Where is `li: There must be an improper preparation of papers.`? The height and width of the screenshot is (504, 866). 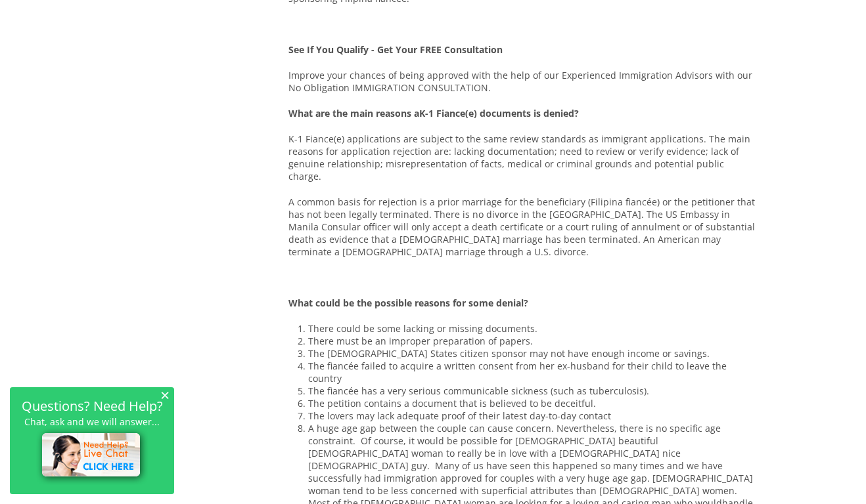
li: There must be an improper preparation of papers. is located at coordinates (532, 341).